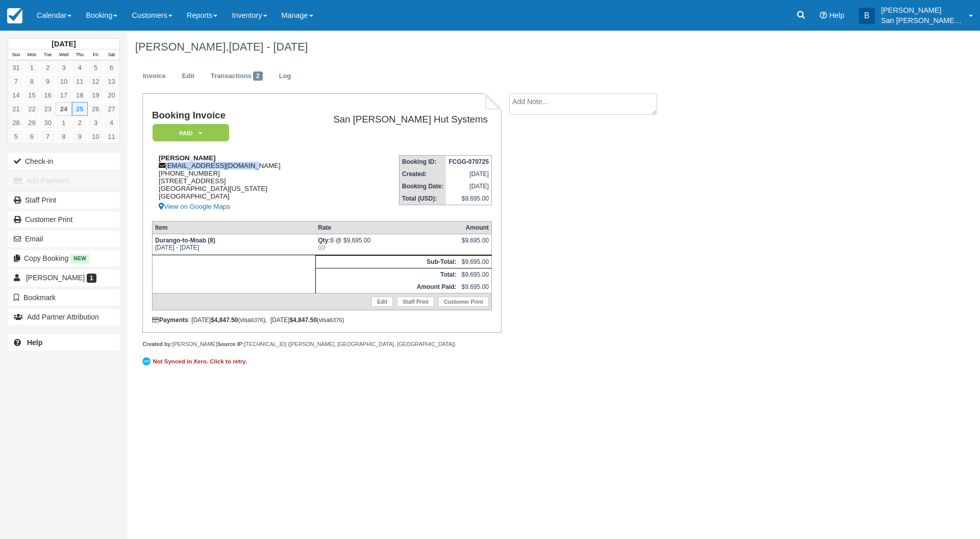 This screenshot has width=980, height=539. Describe the element at coordinates (237, 76) in the screenshot. I see `a: Transactions2` at that location.